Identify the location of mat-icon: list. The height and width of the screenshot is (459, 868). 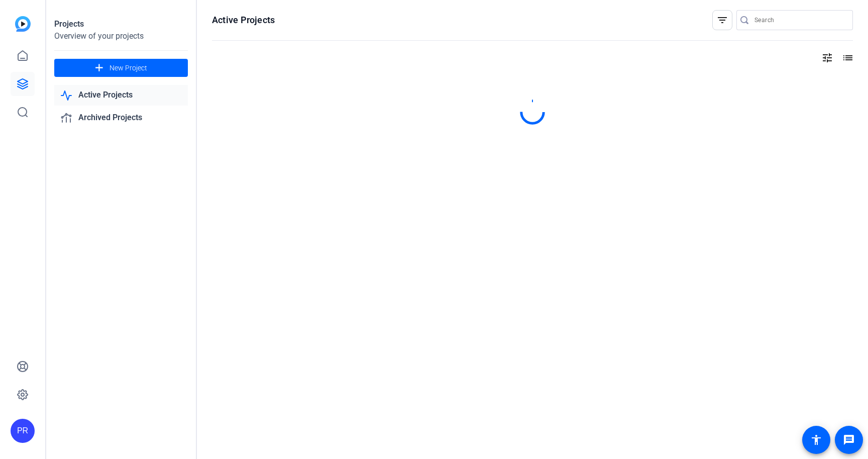
(847, 58).